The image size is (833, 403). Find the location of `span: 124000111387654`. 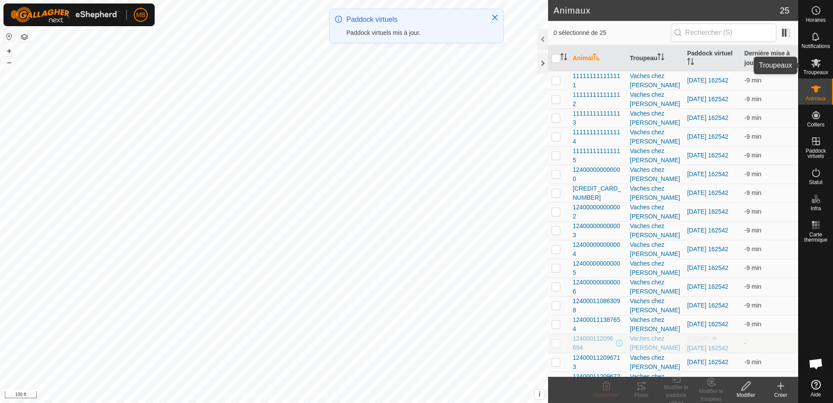

span: 124000111387654 is located at coordinates (597, 324).